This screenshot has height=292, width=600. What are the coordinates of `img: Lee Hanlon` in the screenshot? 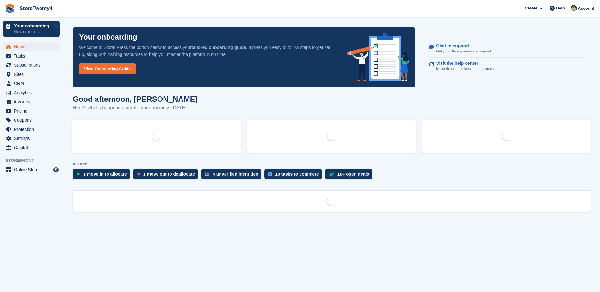 It's located at (574, 8).